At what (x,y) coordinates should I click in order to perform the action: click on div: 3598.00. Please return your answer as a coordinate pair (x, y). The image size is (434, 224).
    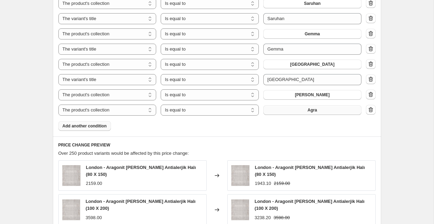
    Looking at the image, I should click on (94, 217).